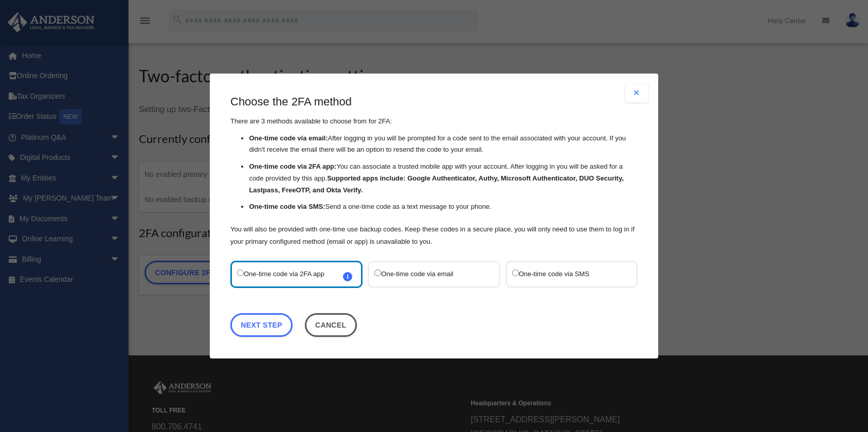 The height and width of the screenshot is (432, 868). Describe the element at coordinates (331, 325) in the screenshot. I see `button: Close this dialog window` at that location.